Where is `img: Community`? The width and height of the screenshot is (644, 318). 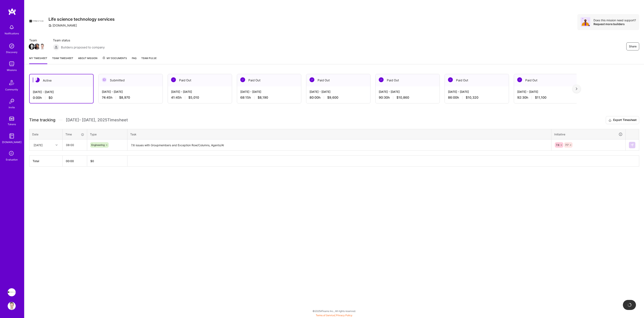
img: Community is located at coordinates (12, 83).